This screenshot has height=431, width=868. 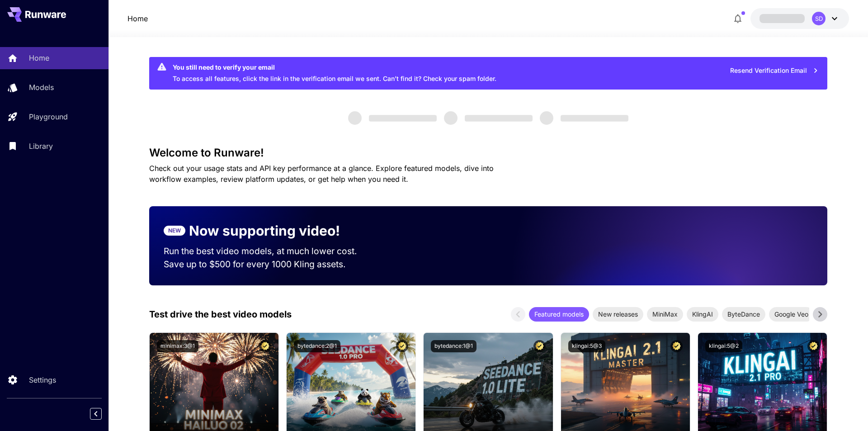 What do you see at coordinates (665, 314) in the screenshot?
I see `div: MiniMax` at bounding box center [665, 314].